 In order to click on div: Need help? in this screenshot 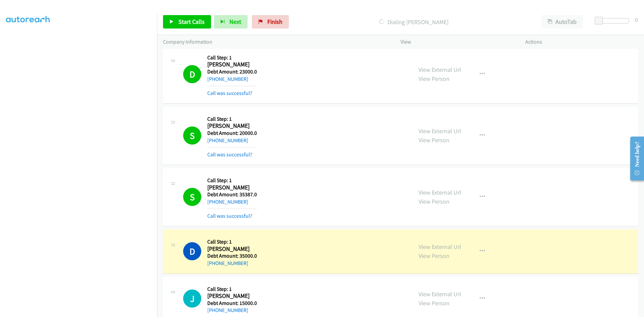, I will do `click(12, 22)`.